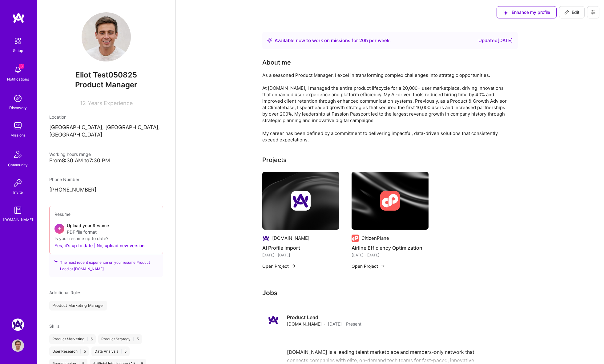 This screenshot has width=604, height=364. I want to click on button: Edit, so click(571, 12).